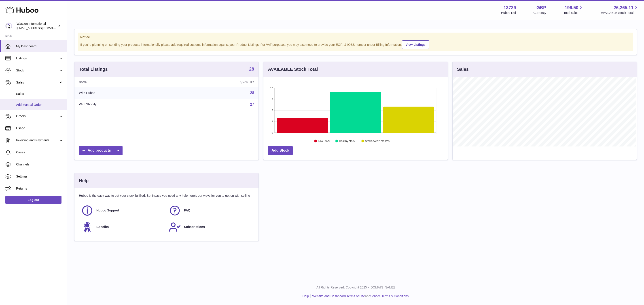 The height and width of the screenshot is (305, 644). I want to click on a: Add Stock, so click(280, 150).